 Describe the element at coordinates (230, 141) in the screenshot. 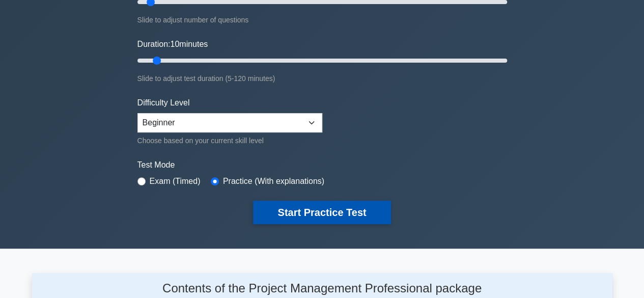

I see `div: Choose based on your current skill level` at that location.